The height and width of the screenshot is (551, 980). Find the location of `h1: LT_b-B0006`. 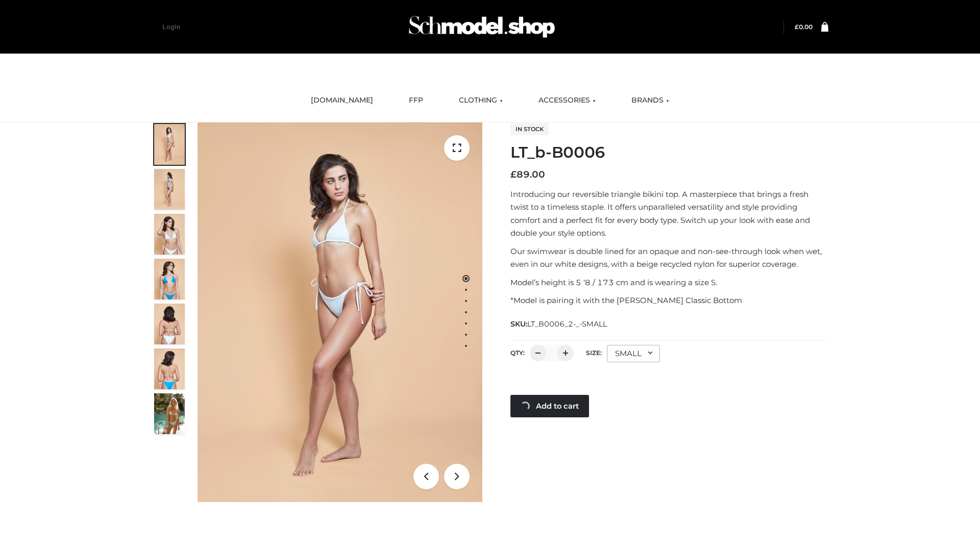

h1: LT_b-B0006 is located at coordinates (669, 153).